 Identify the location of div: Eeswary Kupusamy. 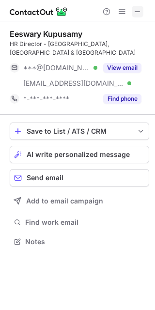
(46, 34).